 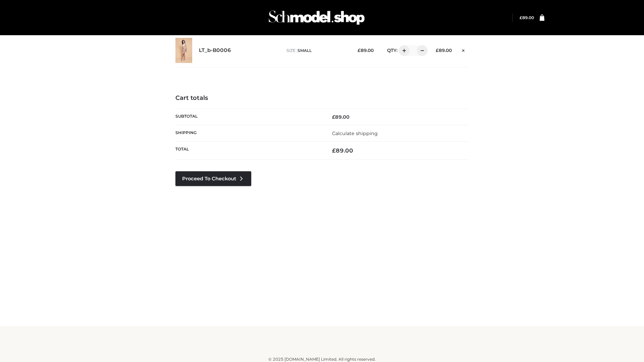 What do you see at coordinates (316, 17) in the screenshot?
I see `img: Schmodel Admin 964` at bounding box center [316, 17].